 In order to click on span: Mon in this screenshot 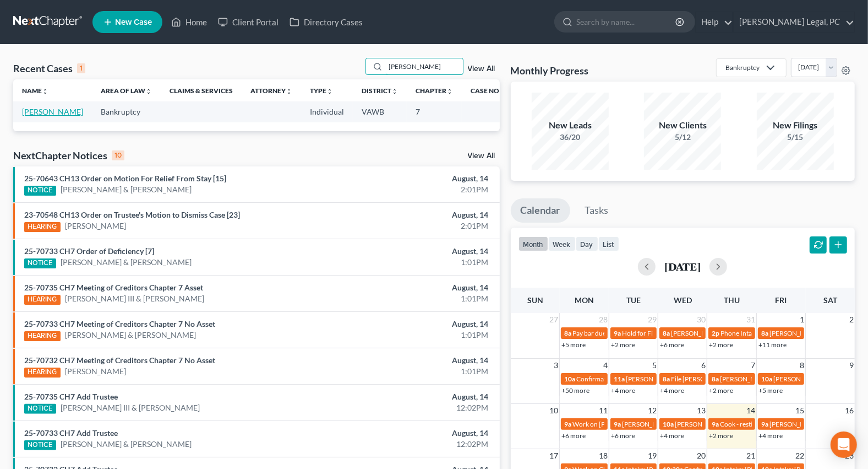, I will do `click(585, 300)`.